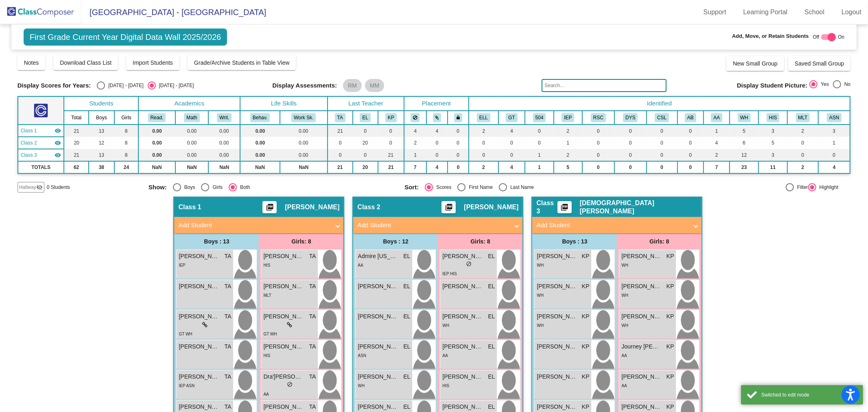 This screenshot has height=412, width=868. I want to click on td: 8, so click(126, 155).